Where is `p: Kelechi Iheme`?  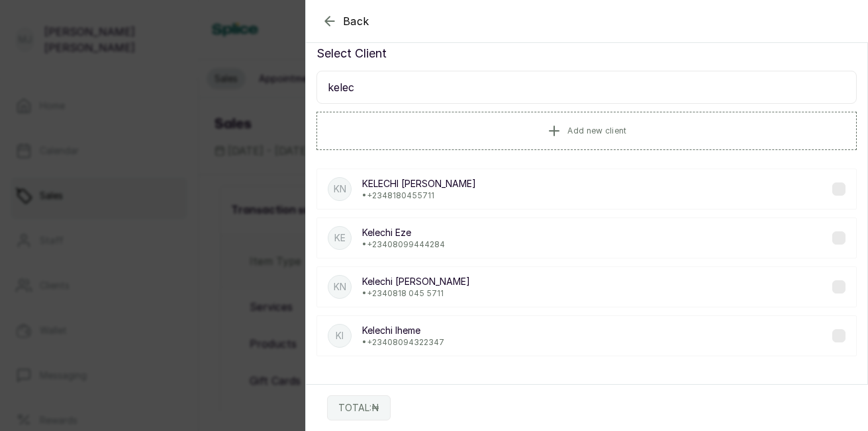 p: Kelechi Iheme is located at coordinates (403, 331).